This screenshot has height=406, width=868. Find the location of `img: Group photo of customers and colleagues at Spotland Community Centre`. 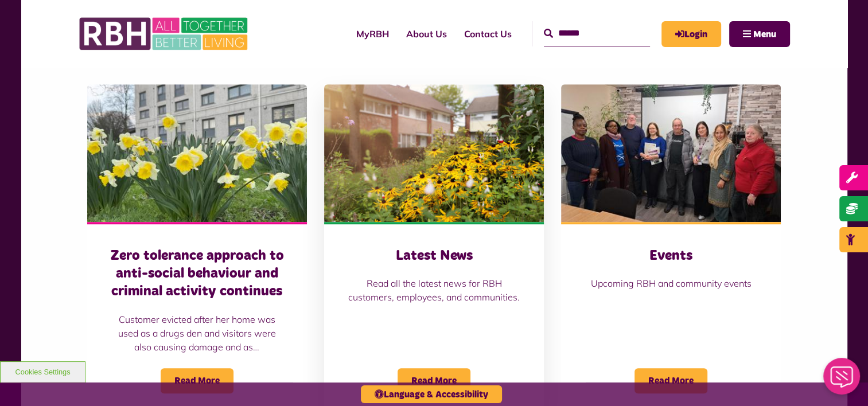

img: Group photo of customers and colleagues at Spotland Community Centre is located at coordinates (671, 153).